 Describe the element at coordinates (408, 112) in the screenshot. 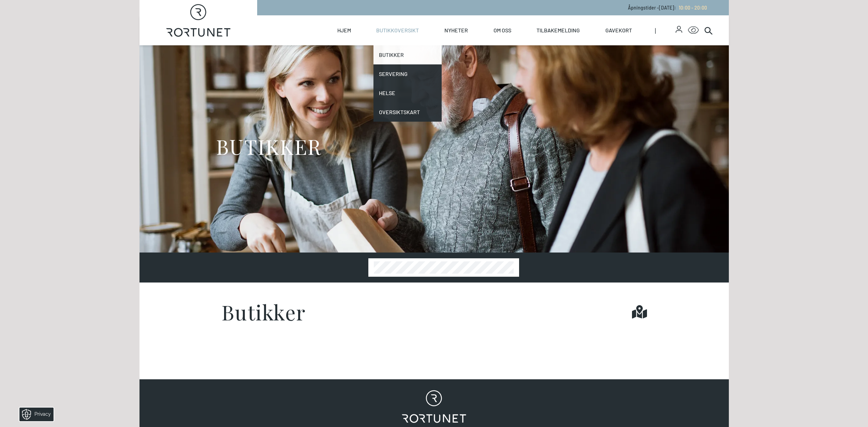

I see `a: Oversiktskart` at that location.